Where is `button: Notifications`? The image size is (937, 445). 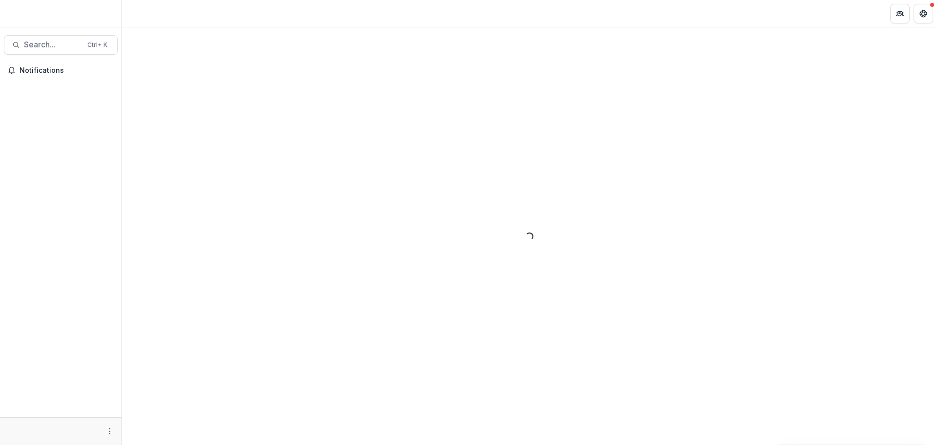 button: Notifications is located at coordinates (61, 70).